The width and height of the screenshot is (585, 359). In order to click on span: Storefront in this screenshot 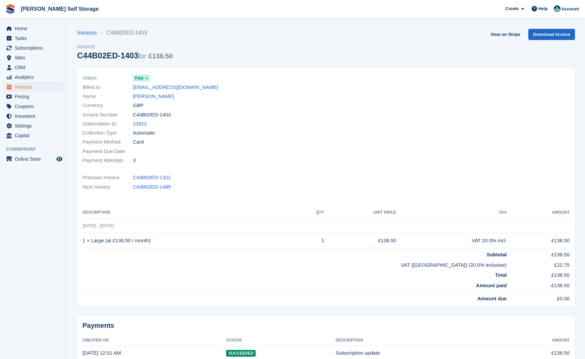, I will do `click(36, 149)`.